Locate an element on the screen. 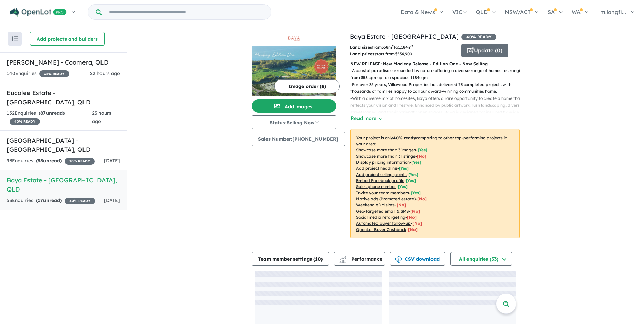 The height and width of the screenshot is (324, 644). u: Weekend eDM slots is located at coordinates (376, 205).